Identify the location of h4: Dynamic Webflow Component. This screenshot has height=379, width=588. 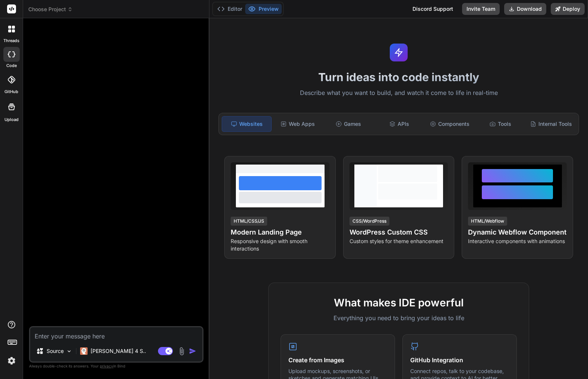
(517, 232).